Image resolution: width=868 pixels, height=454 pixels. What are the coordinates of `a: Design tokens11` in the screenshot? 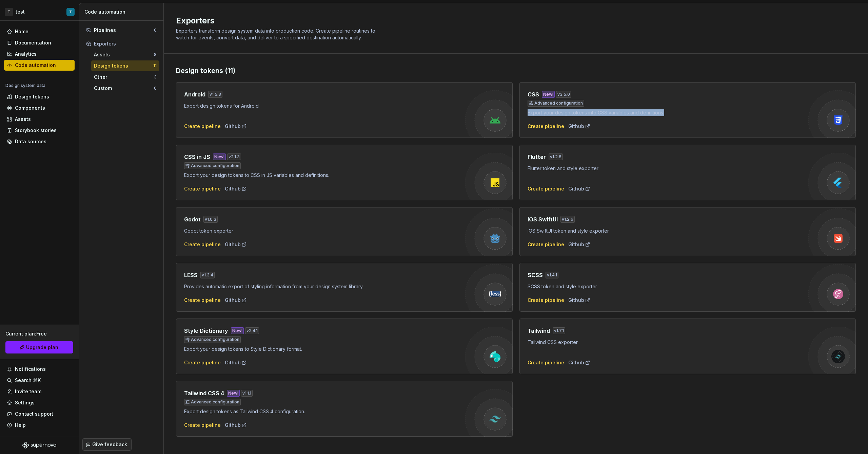 It's located at (125, 66).